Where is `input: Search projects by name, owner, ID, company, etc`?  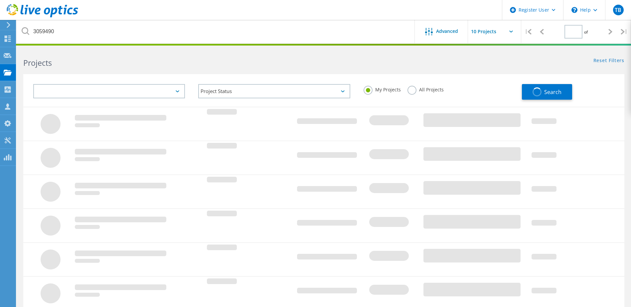 input: Search projects by name, owner, ID, company, etc is located at coordinates (216, 32).